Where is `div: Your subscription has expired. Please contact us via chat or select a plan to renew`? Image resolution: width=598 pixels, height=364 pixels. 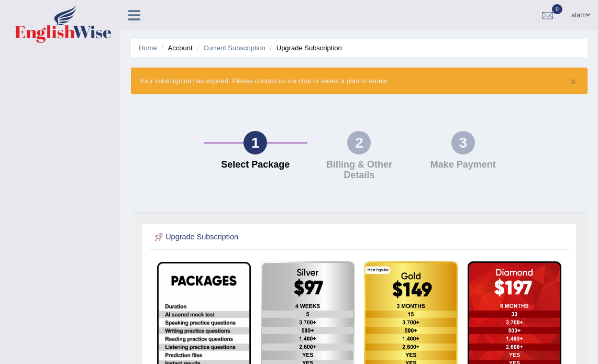 div: Your subscription has expired. Please contact us via chat or select a plan to renew is located at coordinates (359, 81).